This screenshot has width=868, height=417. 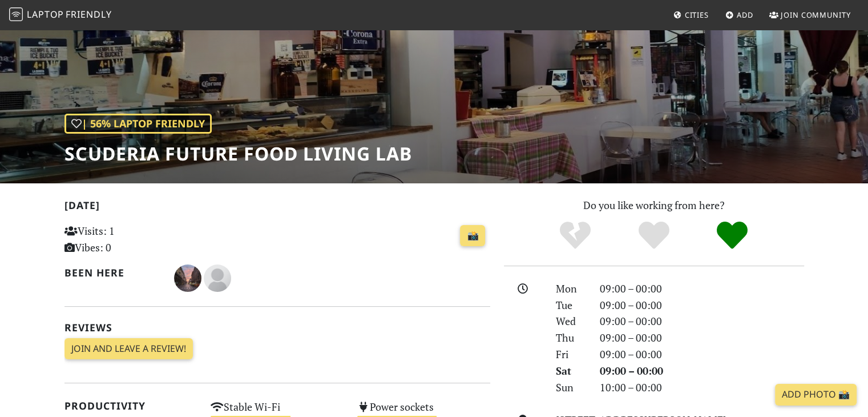 What do you see at coordinates (130, 239) in the screenshot?
I see `p: Visits: 1 Vibes: 0` at bounding box center [130, 239].